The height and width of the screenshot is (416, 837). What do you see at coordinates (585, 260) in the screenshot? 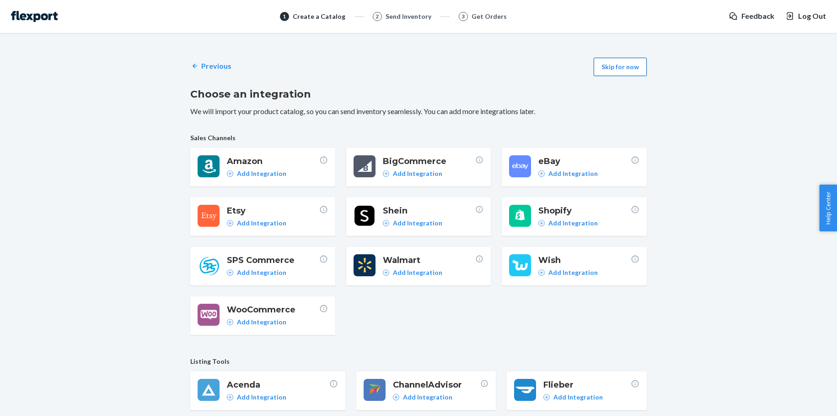
I see `span: Wish` at bounding box center [585, 260].